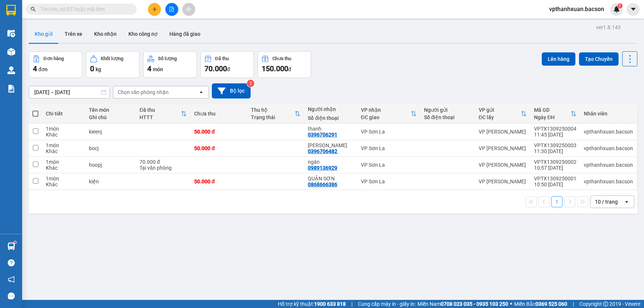 Image resolution: width=644 pixels, height=308 pixels. What do you see at coordinates (11, 10) in the screenshot?
I see `img: logo-vxr` at bounding box center [11, 10].